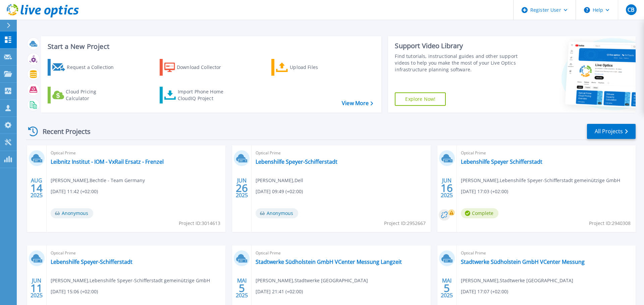 Image resolution: width=644 pixels, height=305 pixels. What do you see at coordinates (316, 67) in the screenshot?
I see `div: Upload Files` at bounding box center [316, 67].